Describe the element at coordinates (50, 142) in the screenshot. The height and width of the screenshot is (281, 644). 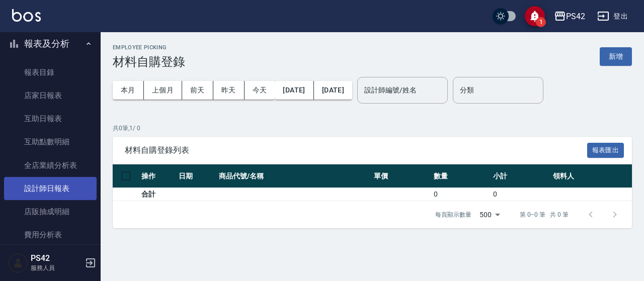
I see `a: 互助點數明細` at that location.